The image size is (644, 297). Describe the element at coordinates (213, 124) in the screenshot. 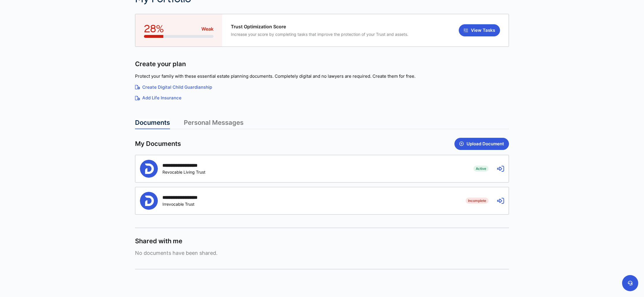

I see `a: Personal Messages` at that location.